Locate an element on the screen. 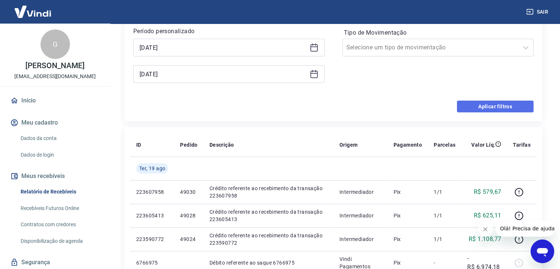 The image size is (560, 269). p: 223590772 is located at coordinates (152, 239).